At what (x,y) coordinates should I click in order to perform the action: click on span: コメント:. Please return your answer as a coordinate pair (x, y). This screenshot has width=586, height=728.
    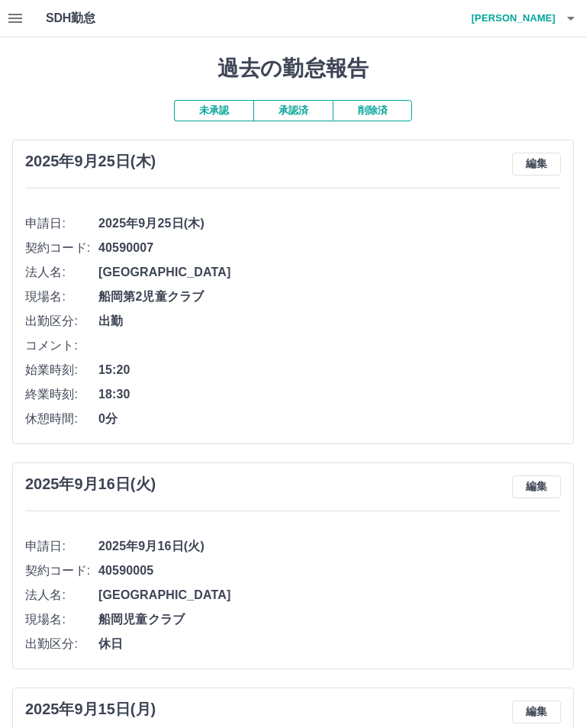
    Looking at the image, I should click on (62, 346).